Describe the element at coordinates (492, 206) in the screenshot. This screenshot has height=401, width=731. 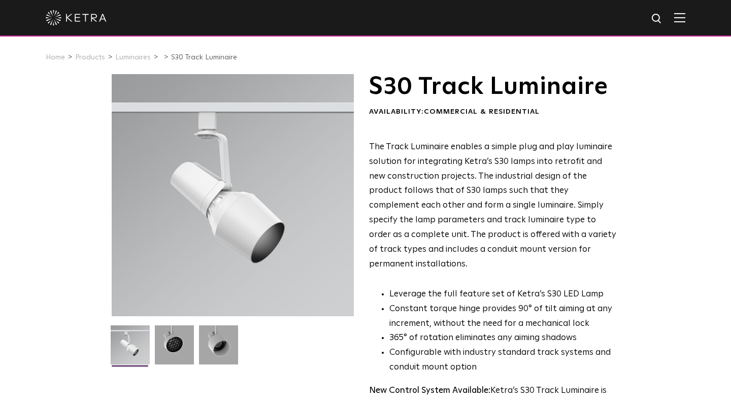
I see `span: The Track Luminaire enables a simple plug and play luminaire solution for integrating Ketra’s S30...` at that location.